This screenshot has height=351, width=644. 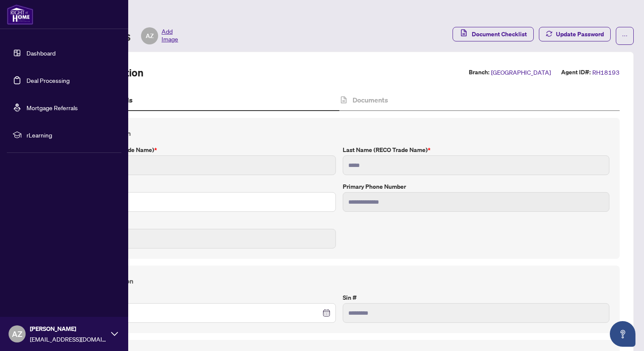 I want to click on label: Agent ID#:, so click(x=576, y=72).